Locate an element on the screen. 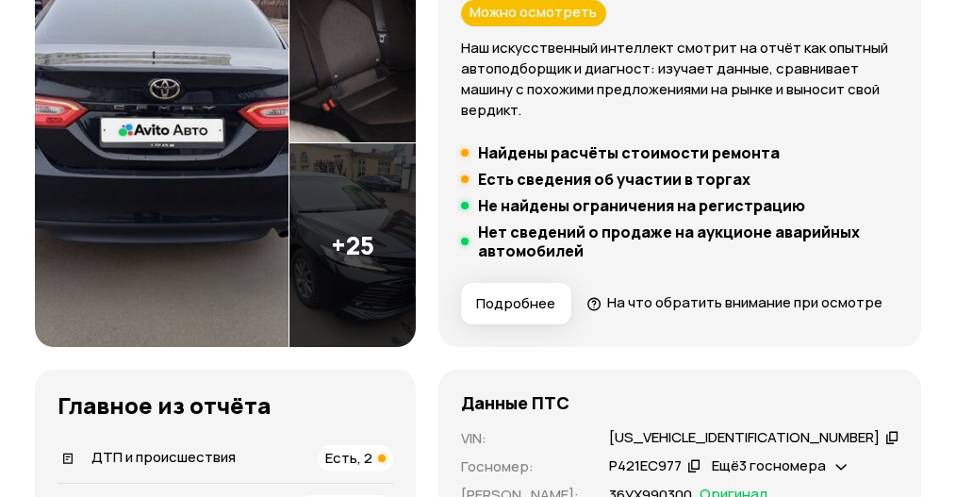 The width and height of the screenshot is (956, 497). p: Наш искусственный интеллект смотрит на отчёт как опытный автоподборщик и диагност: изучает данные... is located at coordinates (680, 79).